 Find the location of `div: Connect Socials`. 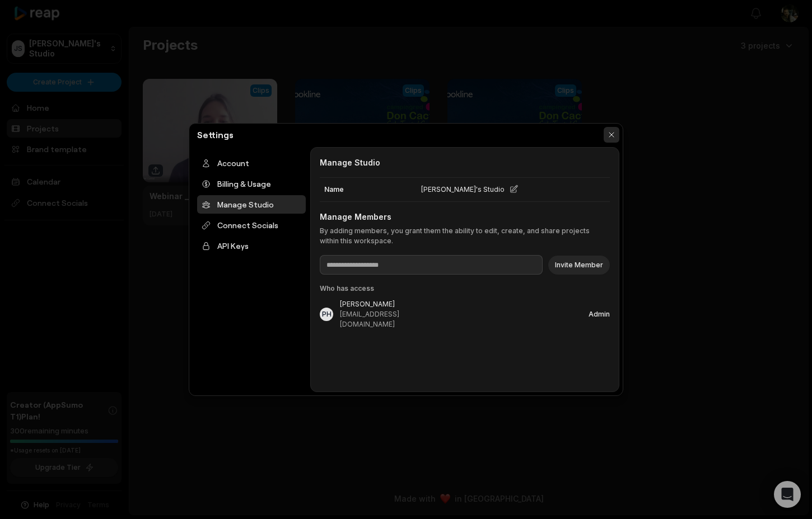

div: Connect Socials is located at coordinates (252, 225).